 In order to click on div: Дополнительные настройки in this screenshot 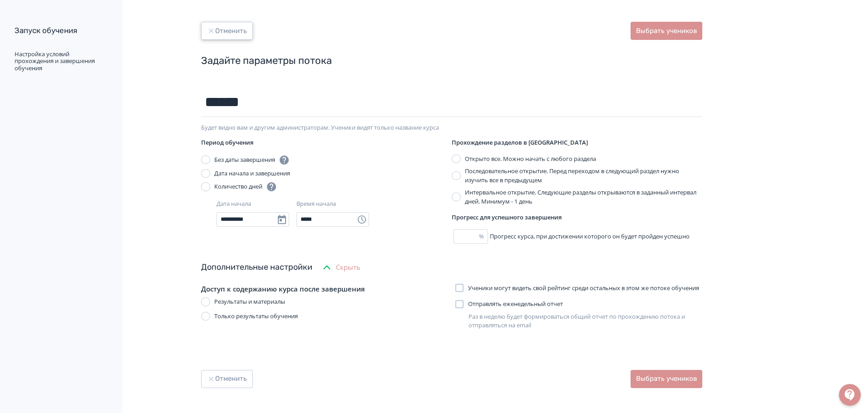, I will do `click(257, 267)`.